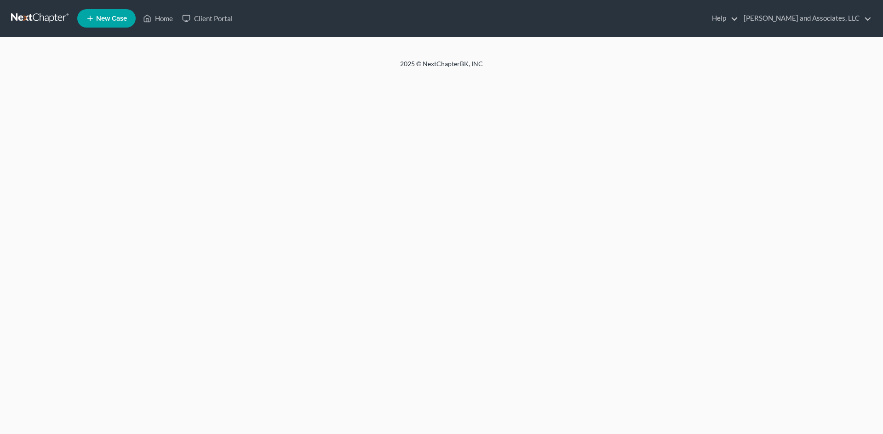  Describe the element at coordinates (207, 18) in the screenshot. I see `a: Client Portal` at that location.